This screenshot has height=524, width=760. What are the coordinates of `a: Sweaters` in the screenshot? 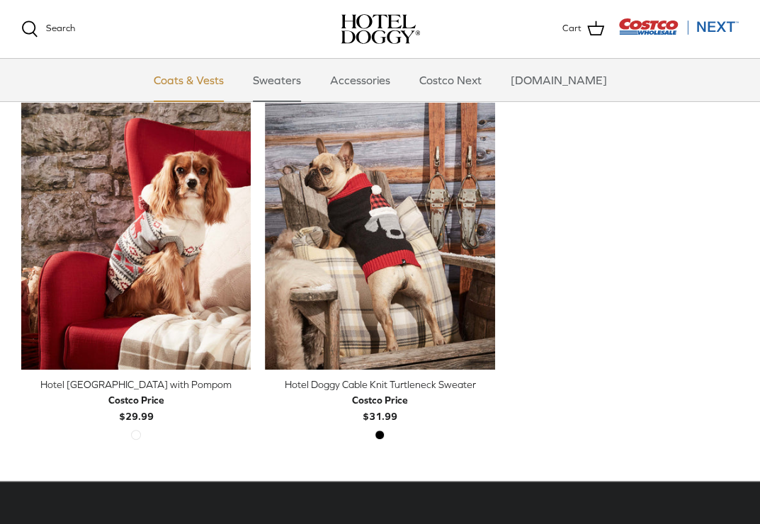 It's located at (277, 80).